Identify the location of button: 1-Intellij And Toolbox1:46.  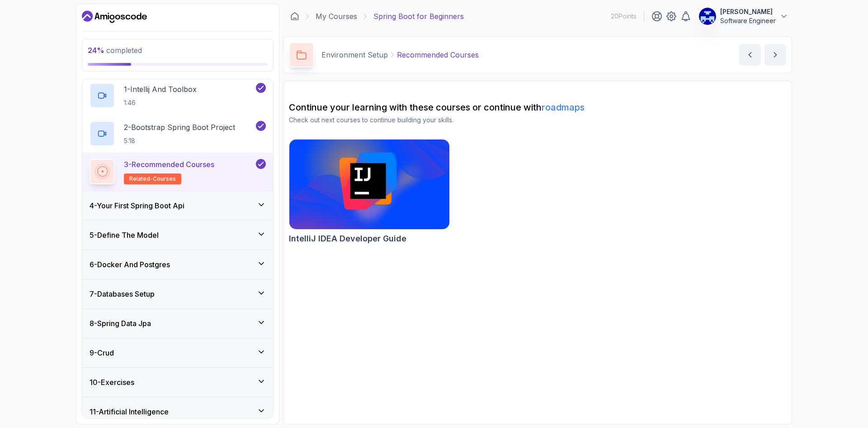
(178, 96).